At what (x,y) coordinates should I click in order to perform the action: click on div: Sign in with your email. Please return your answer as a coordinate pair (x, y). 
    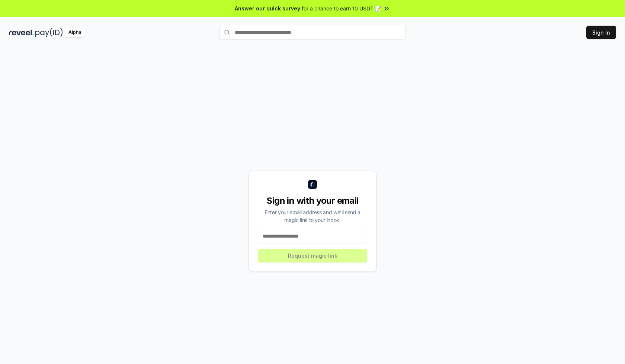
    Looking at the image, I should click on (313, 201).